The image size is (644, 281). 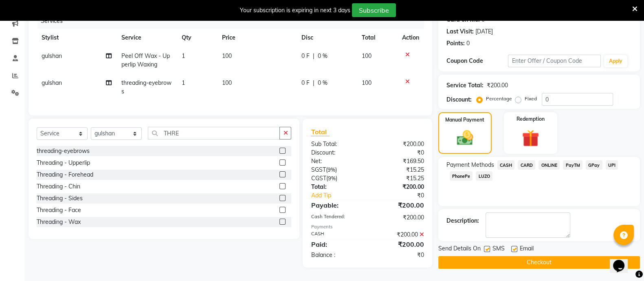 What do you see at coordinates (594, 165) in the screenshot?
I see `span: GPay` at bounding box center [594, 165].